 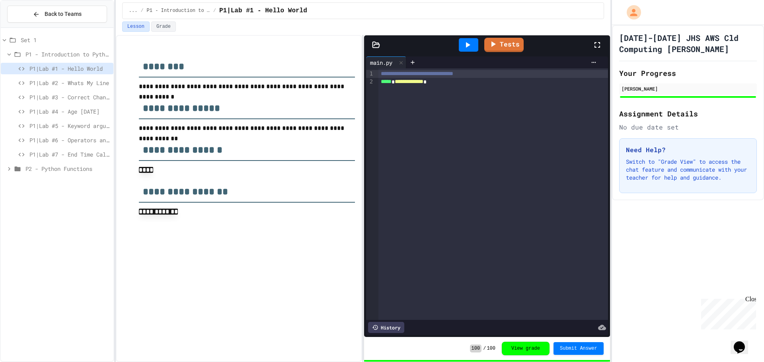 I want to click on span: Set 1, so click(x=65, y=40).